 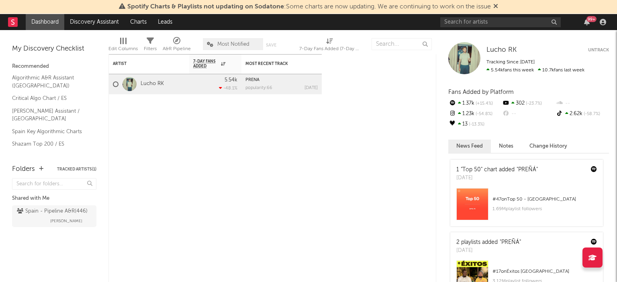 I want to click on span: Most Notified, so click(x=233, y=44).